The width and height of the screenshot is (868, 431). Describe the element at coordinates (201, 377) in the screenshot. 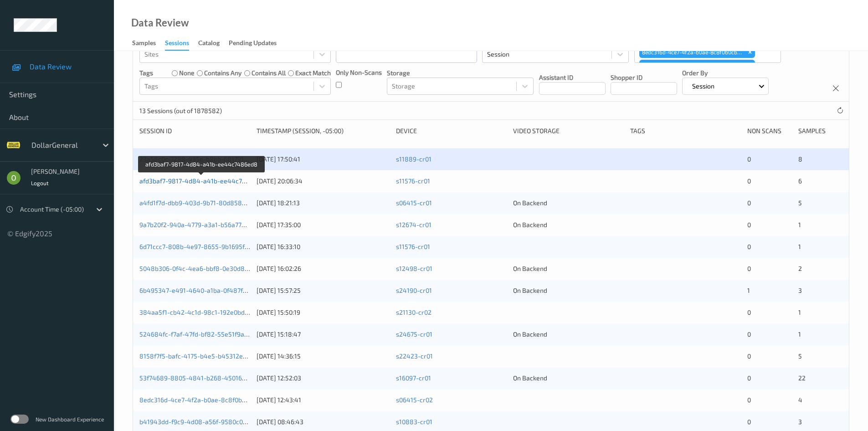

I see `a: 53f74689-8805-4841-b268-450162ff2bf5` at that location.